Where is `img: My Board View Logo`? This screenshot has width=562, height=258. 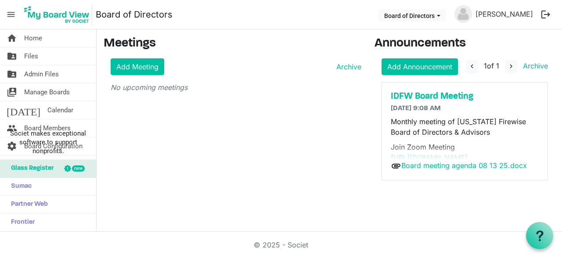
img: My Board View Logo is located at coordinates (57, 14).